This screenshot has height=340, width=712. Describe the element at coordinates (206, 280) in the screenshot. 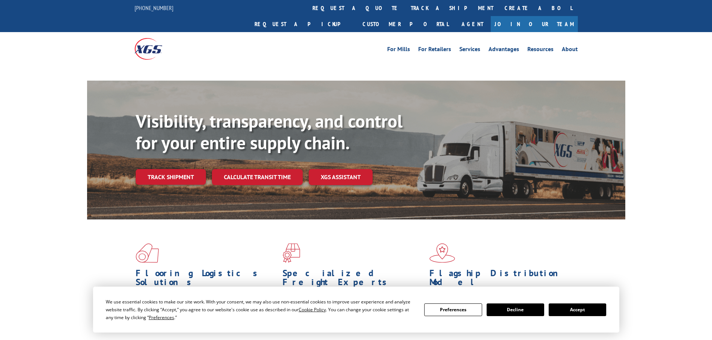

I see `h1: Flooring Logistics Solutions` at that location.